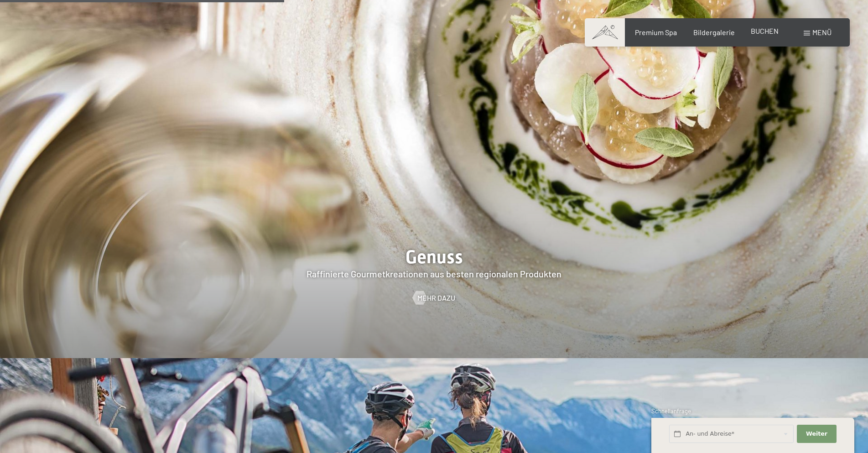 The image size is (868, 453). What do you see at coordinates (714, 32) in the screenshot?
I see `a: Bildergalerie` at bounding box center [714, 32].